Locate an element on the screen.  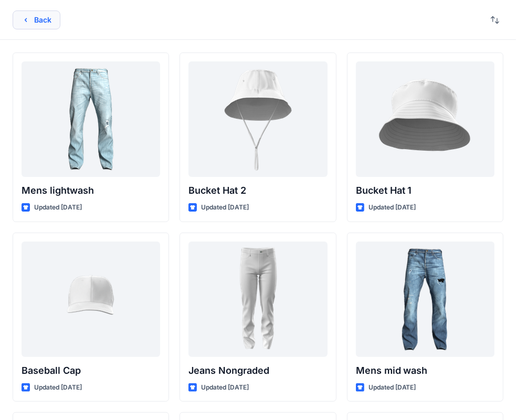
a: Mens mid wash is located at coordinates (425, 299).